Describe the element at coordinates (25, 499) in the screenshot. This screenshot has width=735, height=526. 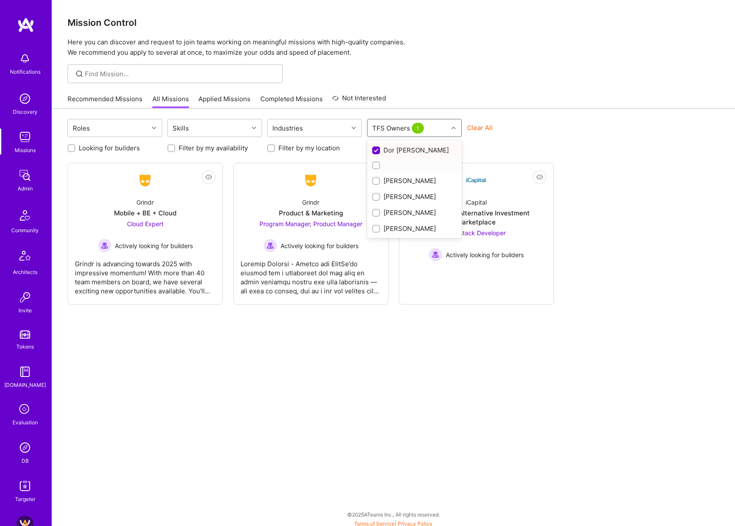
I see `div: Targeter` at that location.